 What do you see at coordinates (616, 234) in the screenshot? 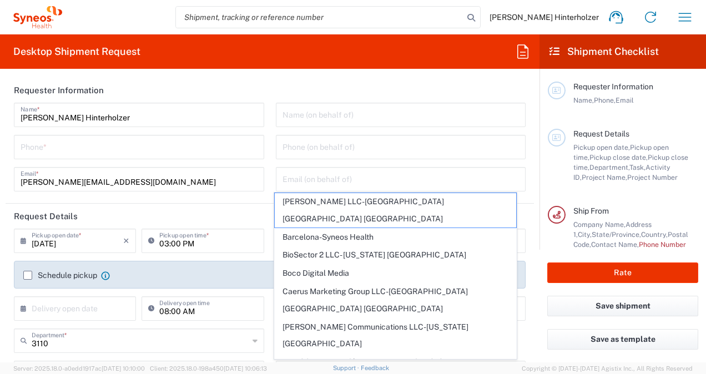
I see `span: State/Province,` at bounding box center [616, 234].